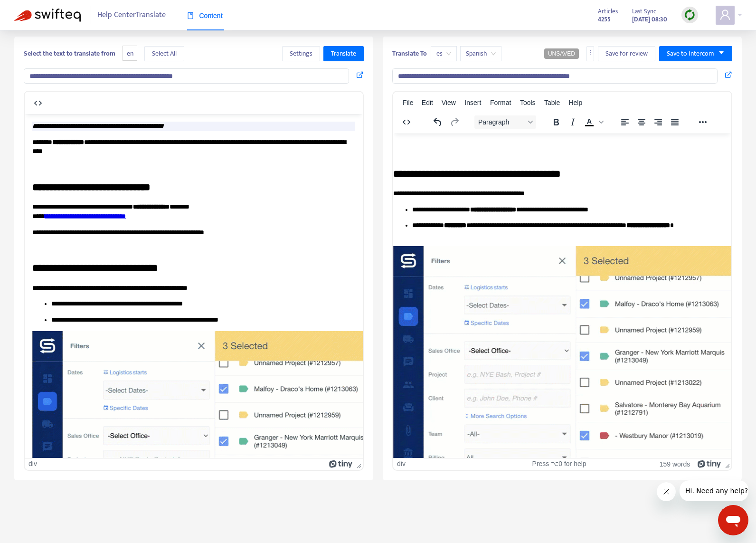  What do you see at coordinates (627, 54) in the screenshot?
I see `span: Save for review` at bounding box center [627, 54].